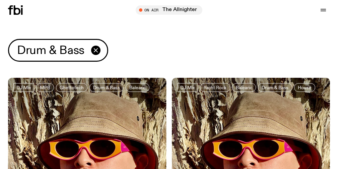  Describe the element at coordinates (45, 87) in the screenshot. I see `span: MPB` at that location.